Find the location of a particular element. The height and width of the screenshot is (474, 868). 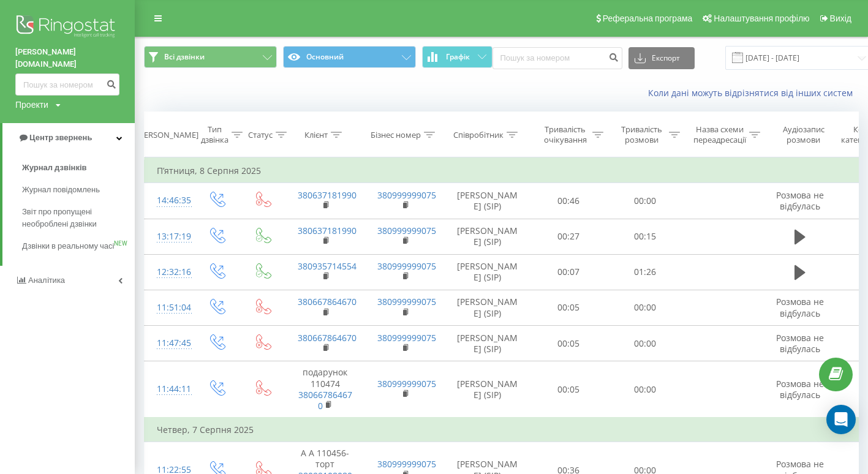

a: Дзвінки в реальному часіNEW is located at coordinates (78, 246).